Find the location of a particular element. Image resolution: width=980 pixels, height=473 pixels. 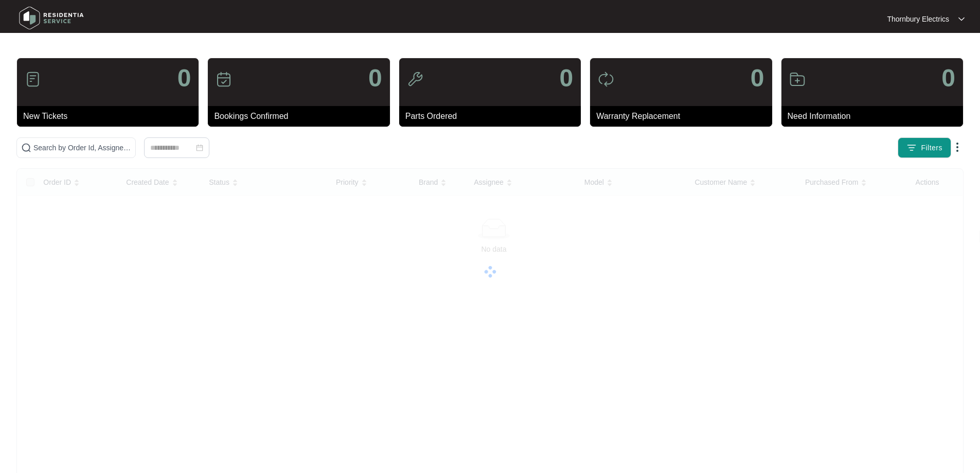

p: New Tickets is located at coordinates (111, 116).